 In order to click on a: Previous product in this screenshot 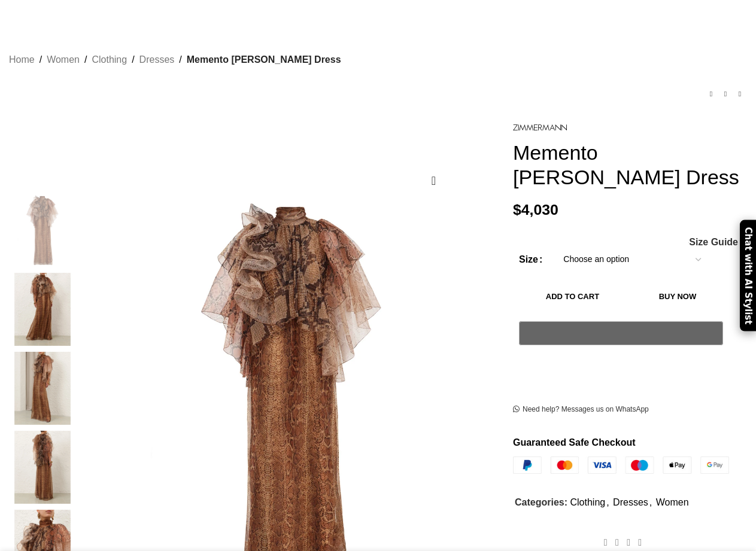, I will do `click(711, 94)`.